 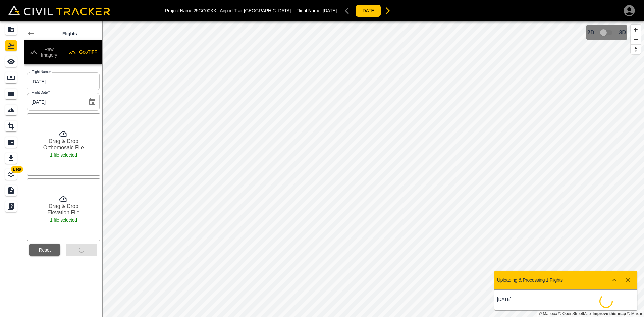 I want to click on canvas: Map, so click(x=373, y=169).